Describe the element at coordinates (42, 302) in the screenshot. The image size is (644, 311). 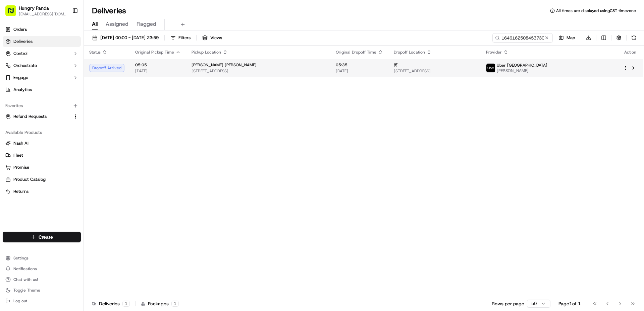
I see `button: Log out` at that location.